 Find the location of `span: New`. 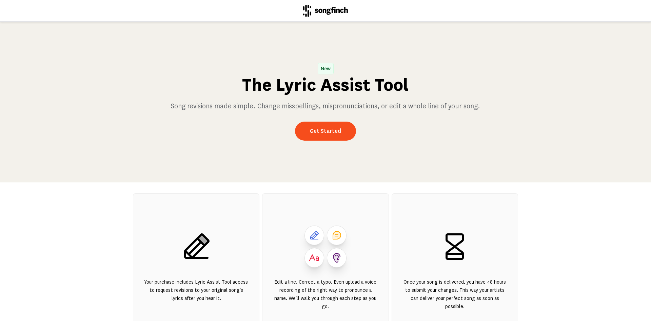

span: New is located at coordinates (326, 69).